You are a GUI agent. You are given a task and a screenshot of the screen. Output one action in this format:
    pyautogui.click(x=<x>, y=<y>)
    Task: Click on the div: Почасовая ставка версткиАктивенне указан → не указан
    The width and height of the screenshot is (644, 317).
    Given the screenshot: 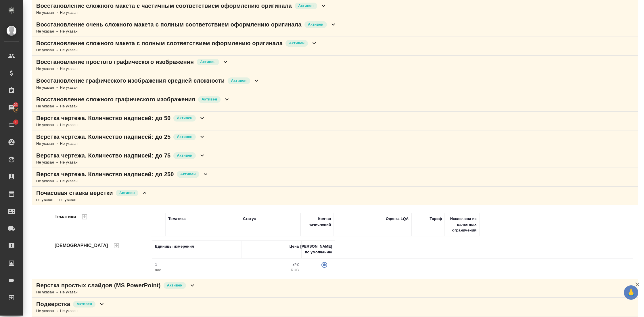 What is the action you would take?
    pyautogui.click(x=335, y=196)
    